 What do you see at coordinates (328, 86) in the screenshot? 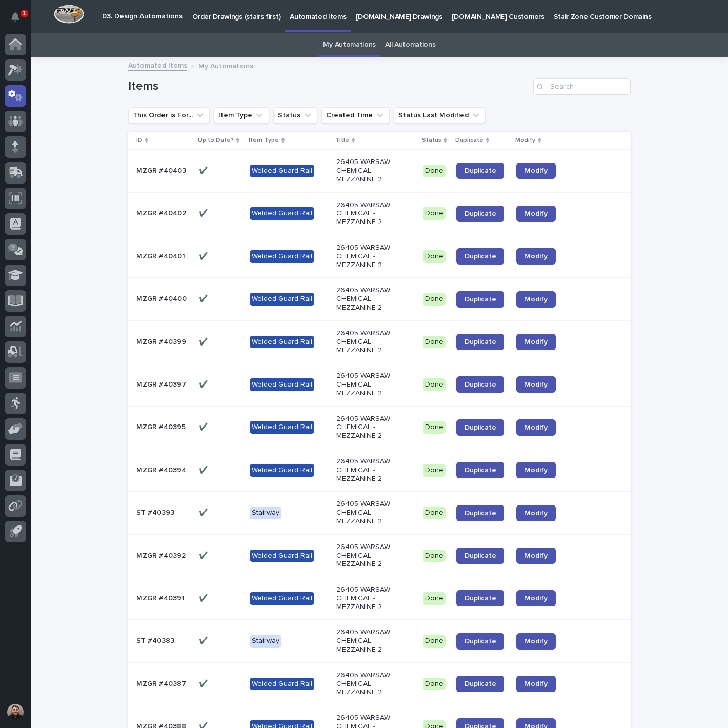
I see `h1: Items` at bounding box center [328, 86].